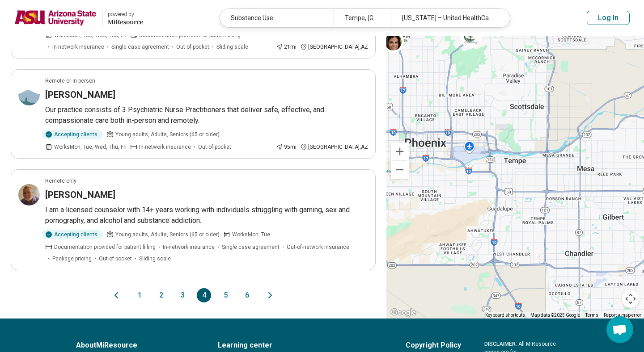 Image resolution: width=644 pixels, height=352 pixels. What do you see at coordinates (70, 81) in the screenshot?
I see `p: Remote or In-person` at bounding box center [70, 81].